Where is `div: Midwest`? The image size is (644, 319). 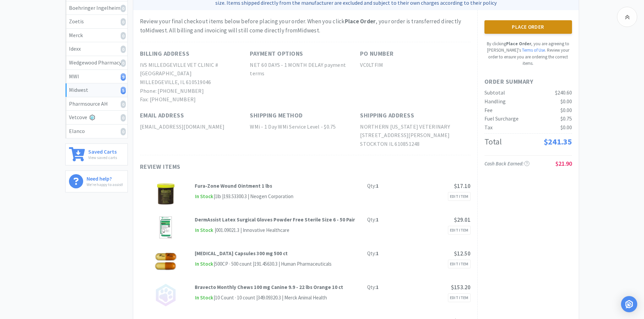 div: Midwest is located at coordinates (97, 90).